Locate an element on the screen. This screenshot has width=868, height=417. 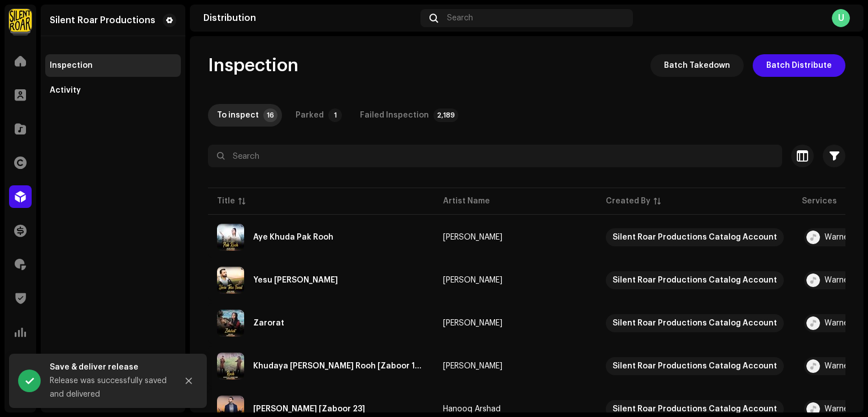
span: Saleem Asif is located at coordinates (516, 367).